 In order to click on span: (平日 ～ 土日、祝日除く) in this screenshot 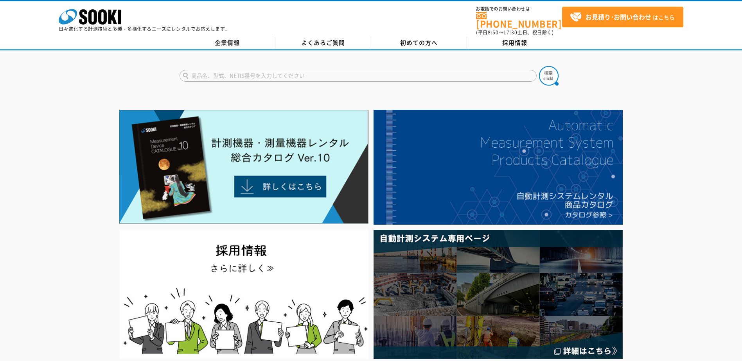, I will do `click(515, 32)`.